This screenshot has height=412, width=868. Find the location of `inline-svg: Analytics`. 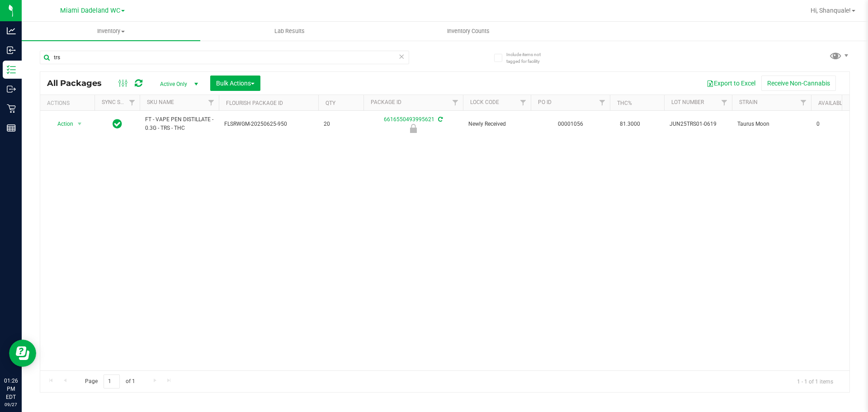

inline-svg: Analytics is located at coordinates (11, 31).